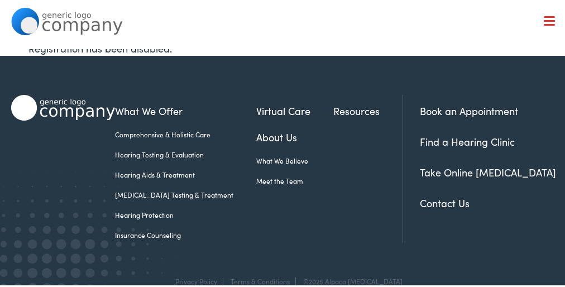 Image resolution: width=565 pixels, height=287 pixels. What do you see at coordinates (185, 153) in the screenshot?
I see `a: Hearing Testing & Evaluation` at bounding box center [185, 153].